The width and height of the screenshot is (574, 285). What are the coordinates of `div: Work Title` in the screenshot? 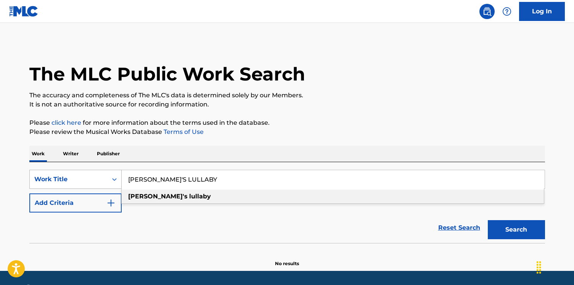 It's located at (69, 179).